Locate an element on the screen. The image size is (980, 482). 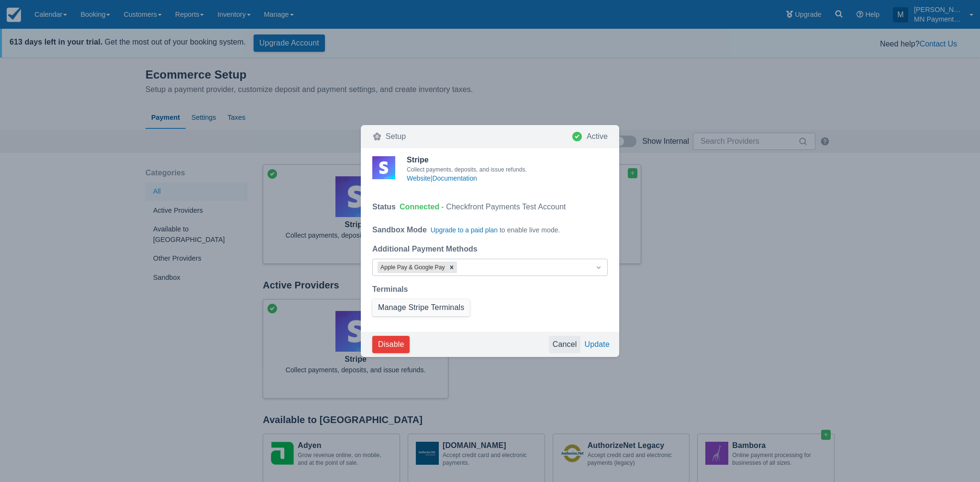
a: Documentation is located at coordinates (455, 178).